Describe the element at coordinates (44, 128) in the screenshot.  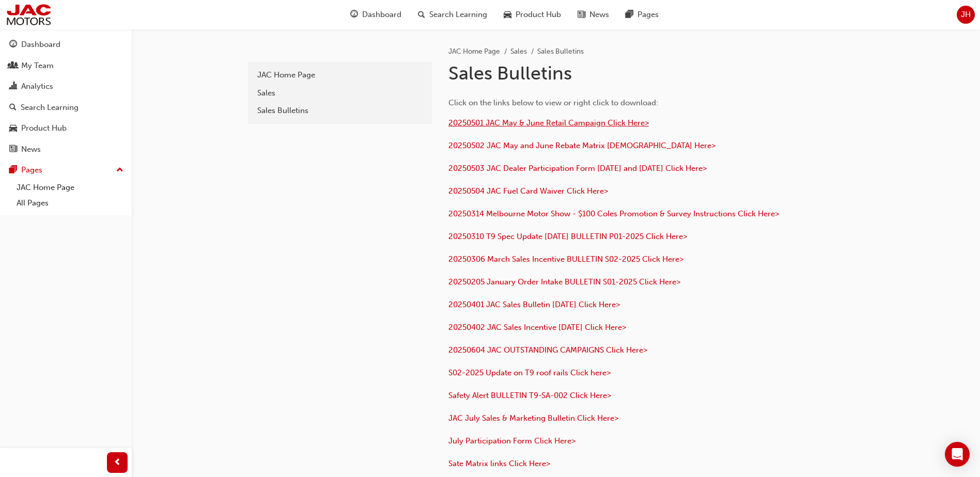
I see `div: Product Hub` at that location.